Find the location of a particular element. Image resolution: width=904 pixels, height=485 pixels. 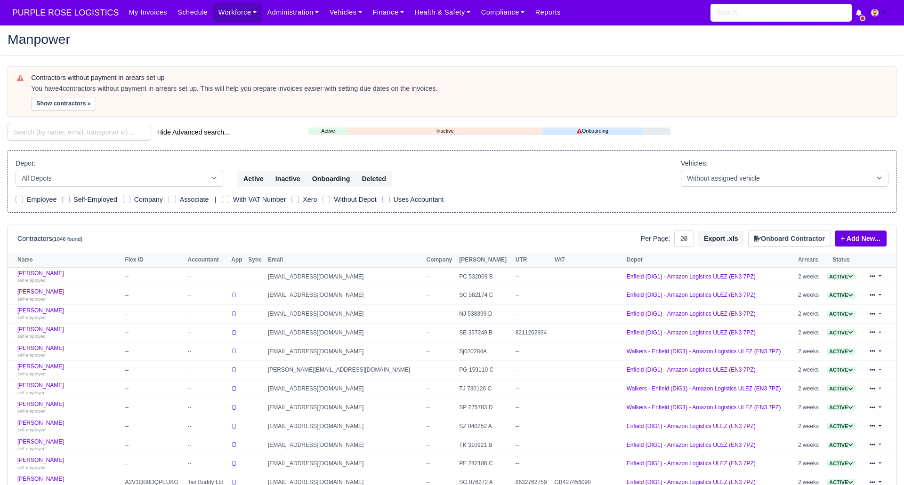

a: Health & Safety is located at coordinates (443, 12).